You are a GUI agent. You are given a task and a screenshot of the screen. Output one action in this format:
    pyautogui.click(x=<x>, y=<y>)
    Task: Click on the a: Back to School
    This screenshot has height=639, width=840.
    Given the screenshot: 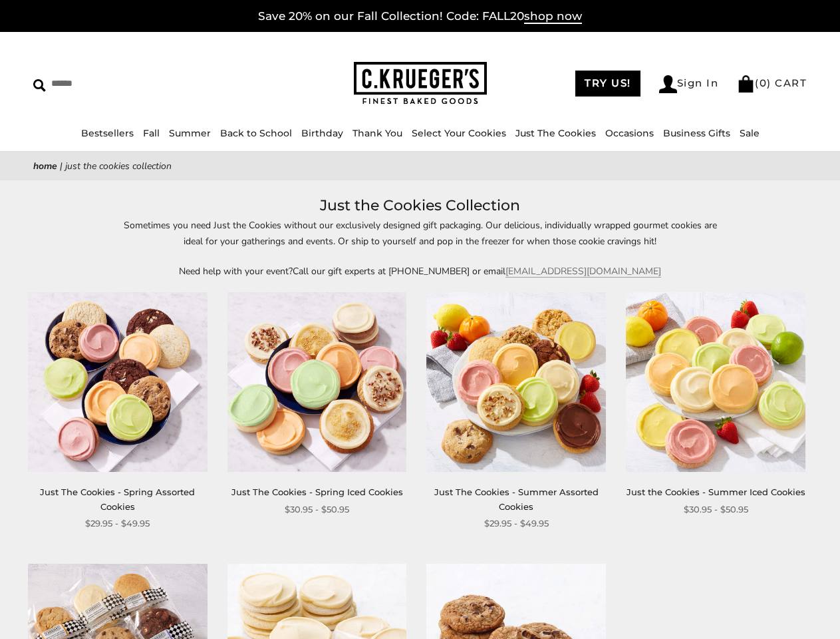 What is the action you would take?
    pyautogui.click(x=256, y=133)
    